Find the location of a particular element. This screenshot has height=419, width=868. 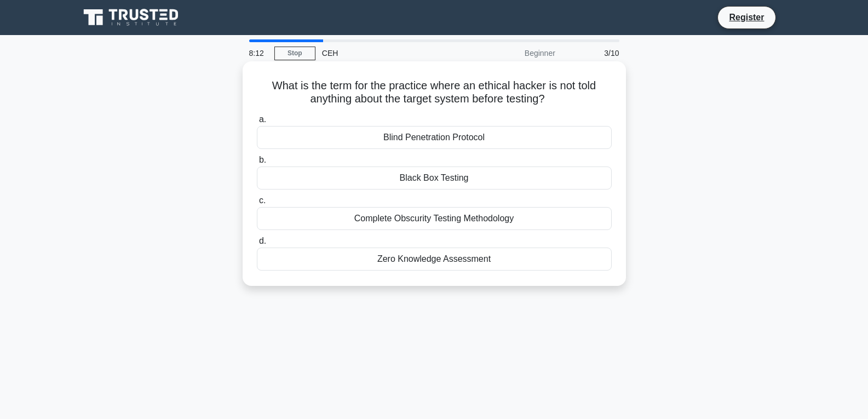

h5: What is the term for the practice where an ethical hacker is not told anything about the target s... is located at coordinates (434, 92).